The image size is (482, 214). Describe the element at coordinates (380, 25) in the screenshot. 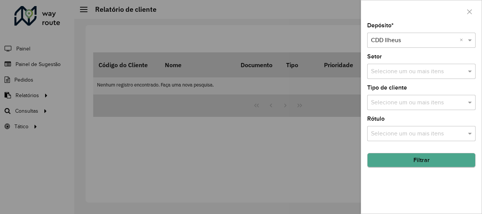

I see `label: Depósito` at that location.